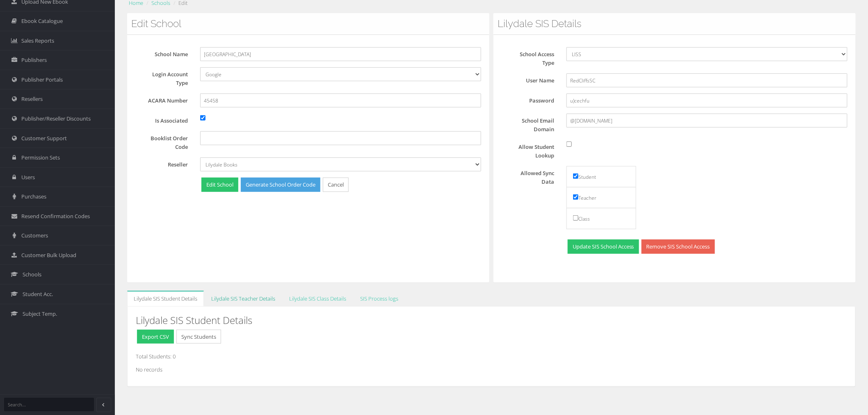  What do you see at coordinates (531, 99) in the screenshot?
I see `label: Password` at bounding box center [531, 99].